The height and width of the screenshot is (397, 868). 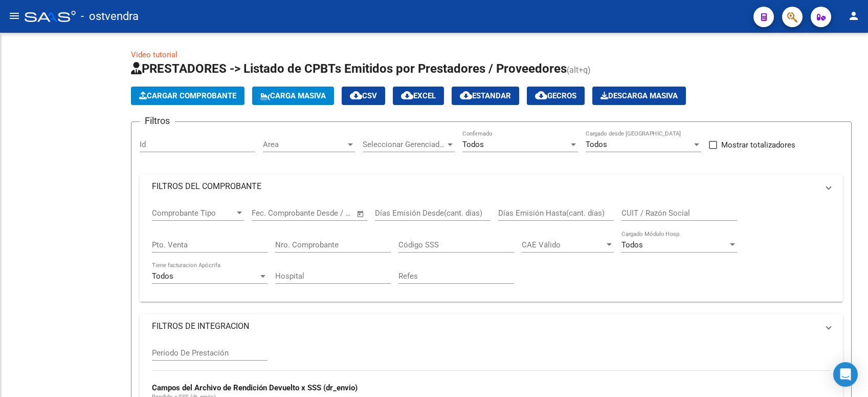 What do you see at coordinates (360, 214) in the screenshot?
I see `button: Open calendar` at bounding box center [360, 214].